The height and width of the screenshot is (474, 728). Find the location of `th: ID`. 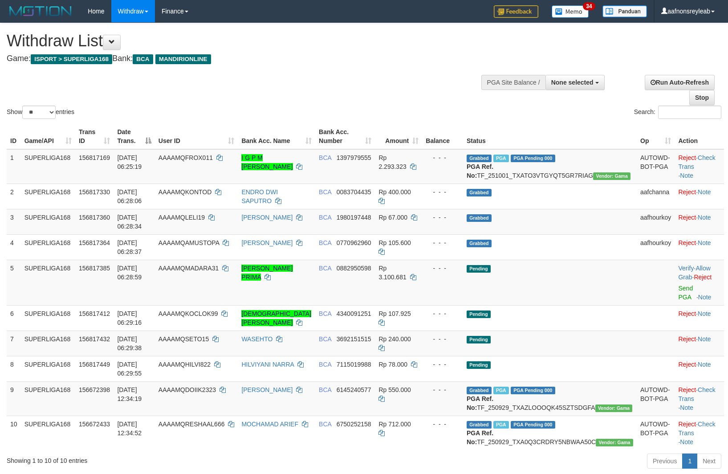

th: ID is located at coordinates (14, 136).